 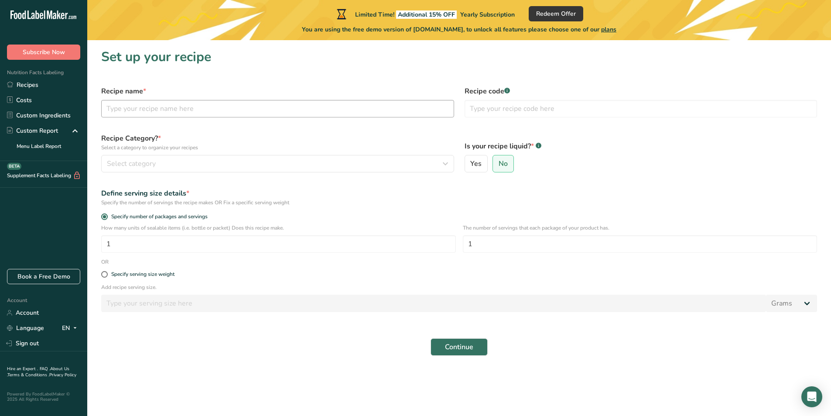 What do you see at coordinates (459, 193) in the screenshot?
I see `div: Define serving size details` at bounding box center [459, 193].